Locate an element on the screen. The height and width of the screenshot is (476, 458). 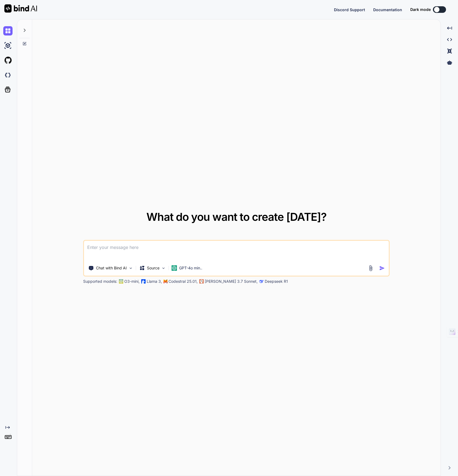
img: Pick Tools is located at coordinates (130, 268).